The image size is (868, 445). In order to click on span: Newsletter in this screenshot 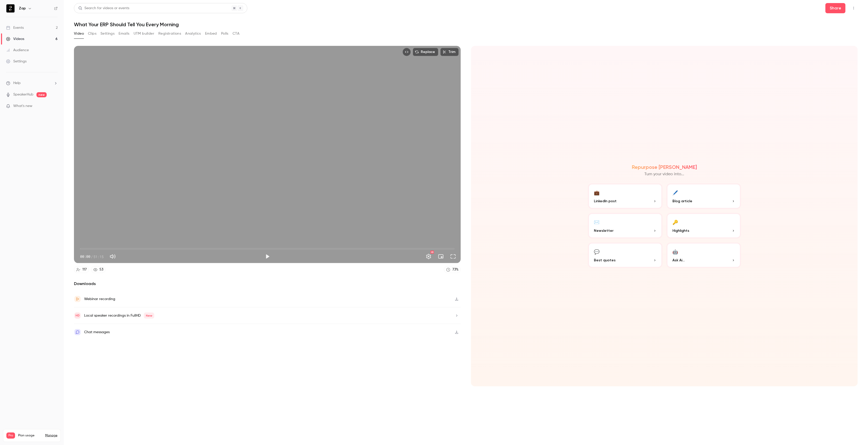, I will do `click(603, 230)`.